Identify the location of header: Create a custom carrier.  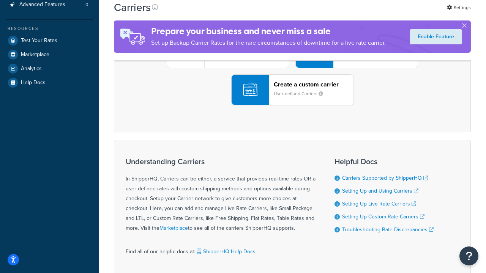
(314, 84).